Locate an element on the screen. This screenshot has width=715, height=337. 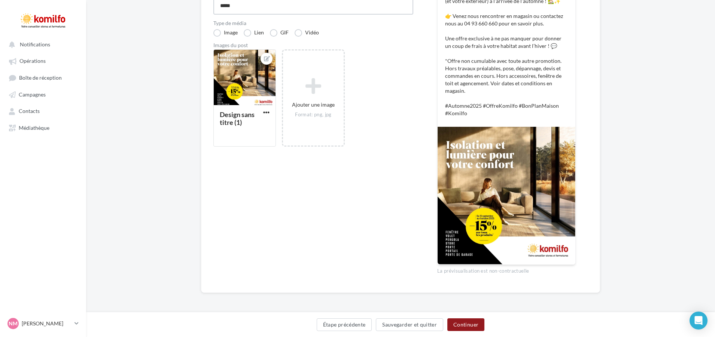
button: Notifications is located at coordinates (42, 44).